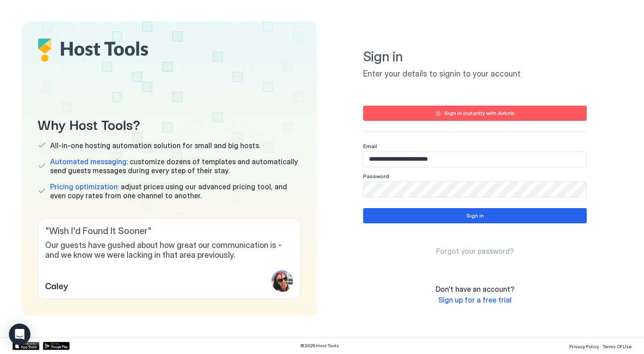  What do you see at coordinates (475, 216) in the screenshot?
I see `button: Sign in` at bounding box center [475, 216].